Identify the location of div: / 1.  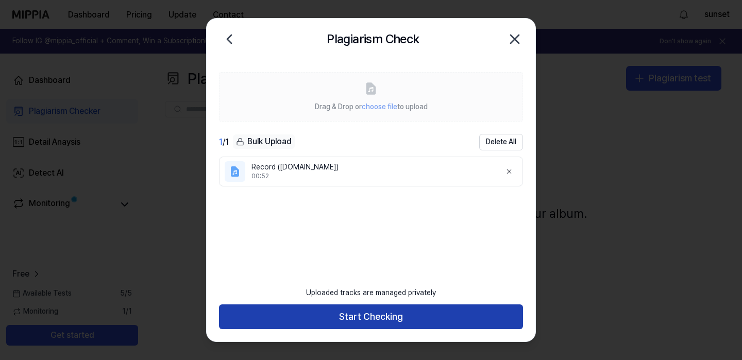
(224, 142).